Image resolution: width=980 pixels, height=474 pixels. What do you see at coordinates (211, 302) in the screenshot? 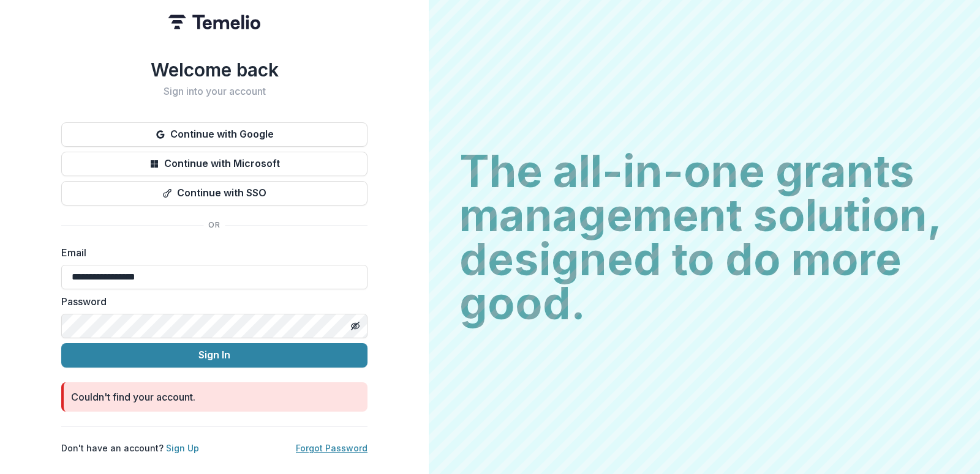
I see `label: Password` at bounding box center [211, 302].